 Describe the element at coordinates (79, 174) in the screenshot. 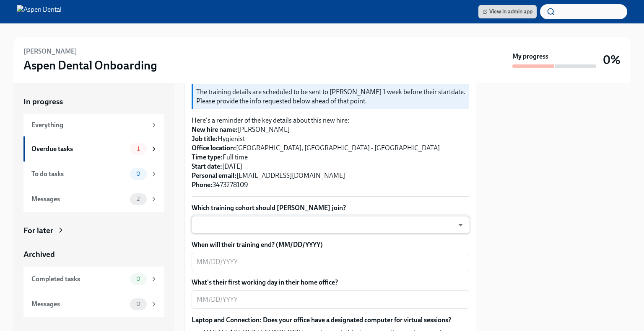

I see `div: To do tasks` at that location.